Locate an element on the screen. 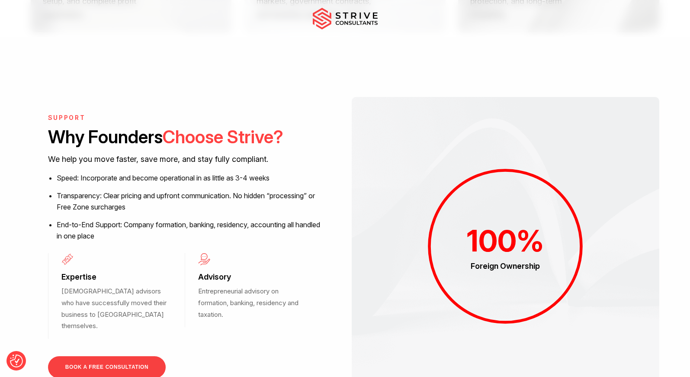 This screenshot has width=690, height=377. p: We help you move faster, save more, and stay fully compliant. is located at coordinates (185, 159).